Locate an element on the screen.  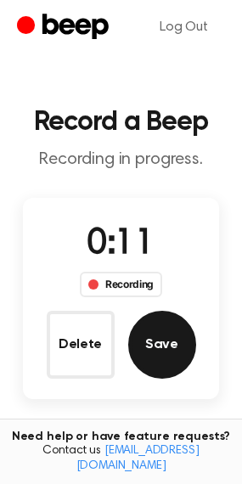
span: 0:11 is located at coordinates (121, 245).